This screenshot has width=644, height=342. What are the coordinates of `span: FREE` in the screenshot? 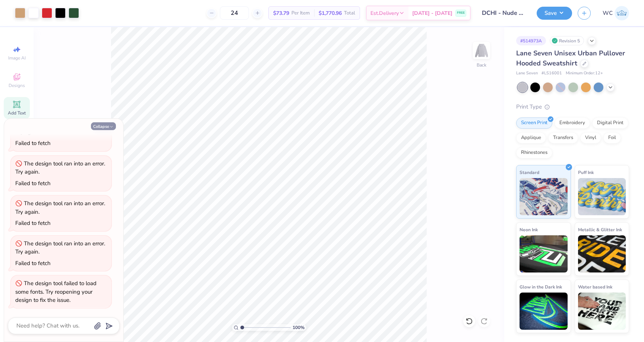 It's located at (460, 13).